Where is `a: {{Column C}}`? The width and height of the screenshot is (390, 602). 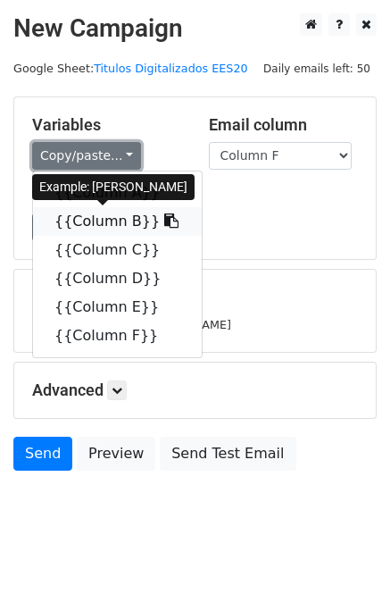 a: {{Column C}} is located at coordinates (117, 250).